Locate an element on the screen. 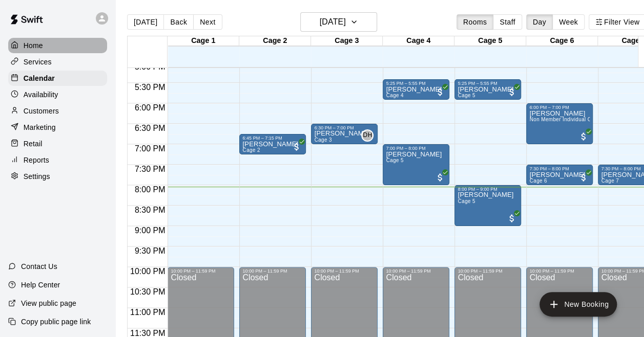  a: Marketing is located at coordinates (57, 127).